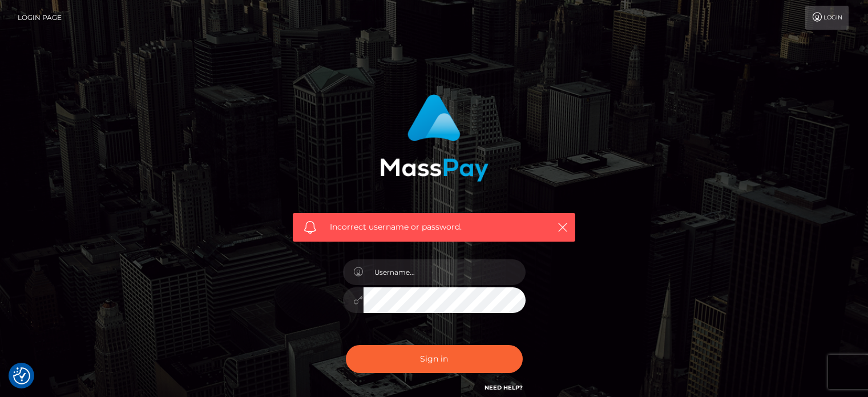  What do you see at coordinates (434, 227) in the screenshot?
I see `span: Incorrect username or password.` at bounding box center [434, 227].